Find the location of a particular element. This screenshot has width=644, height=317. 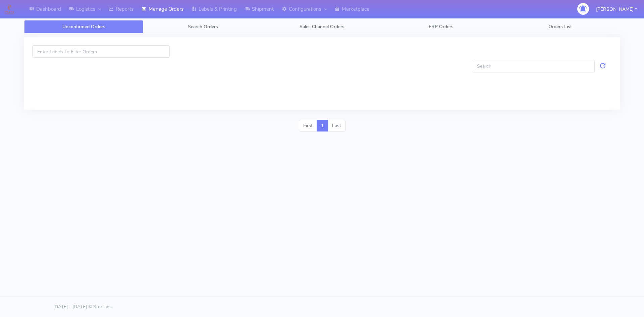

input: Enter Labels To Filter Orders is located at coordinates (101, 52).